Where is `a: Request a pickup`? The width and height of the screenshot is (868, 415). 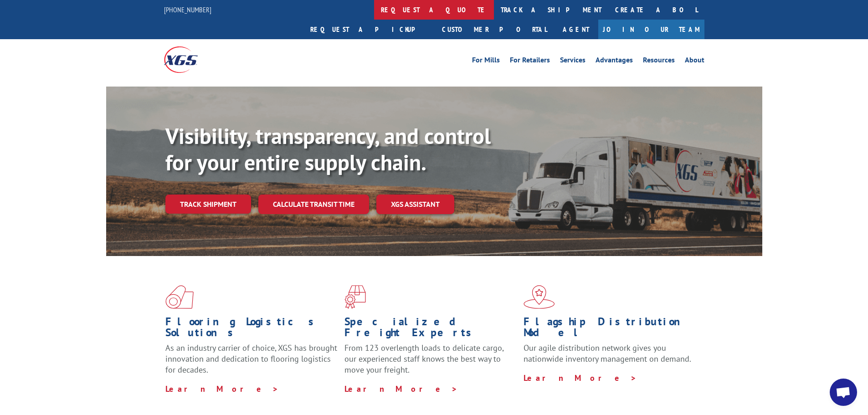 a: Request a pickup is located at coordinates (369, 29).